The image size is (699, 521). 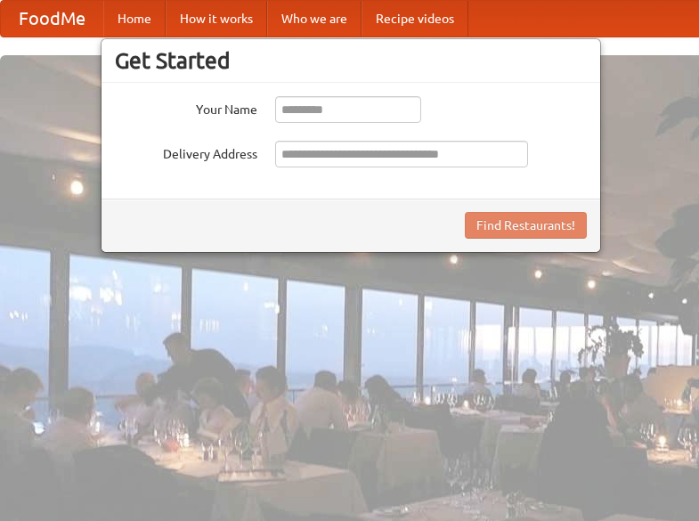 I want to click on a: Recipe videos, so click(x=415, y=19).